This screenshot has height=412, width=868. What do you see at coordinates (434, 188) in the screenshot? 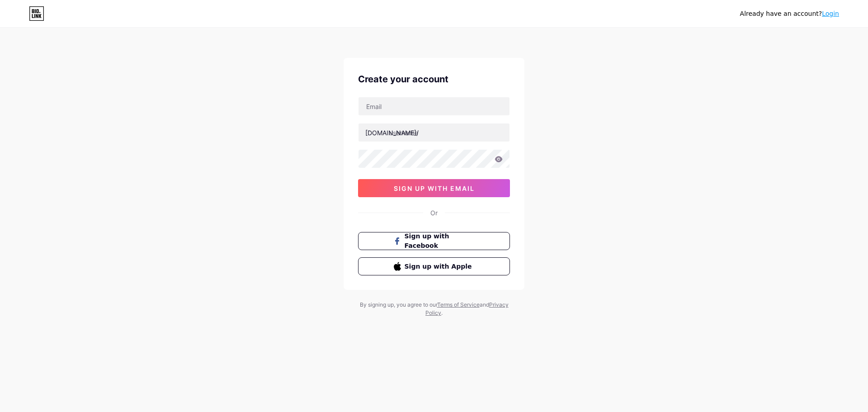
I see `span: sign up with email` at bounding box center [434, 188].